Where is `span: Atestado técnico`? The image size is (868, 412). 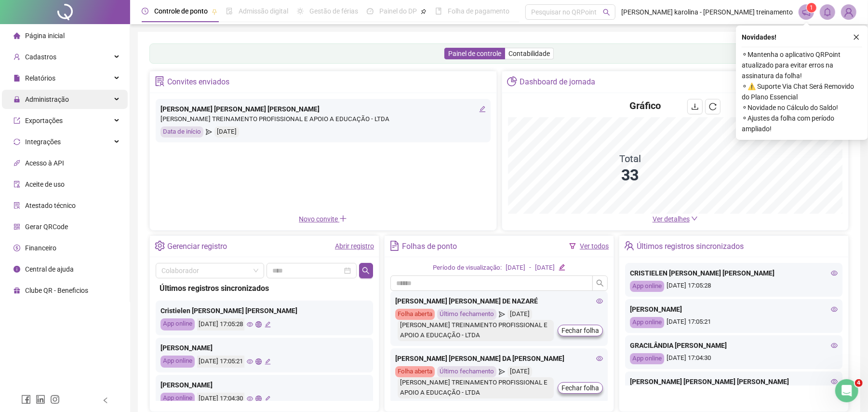 span: Atestado técnico is located at coordinates (50, 206).